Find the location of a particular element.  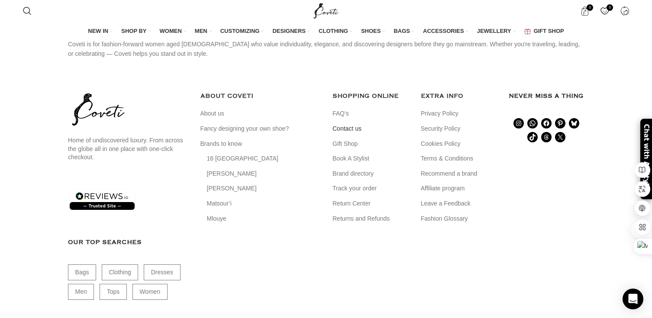

a: DESIGNERS is located at coordinates (291, 32).